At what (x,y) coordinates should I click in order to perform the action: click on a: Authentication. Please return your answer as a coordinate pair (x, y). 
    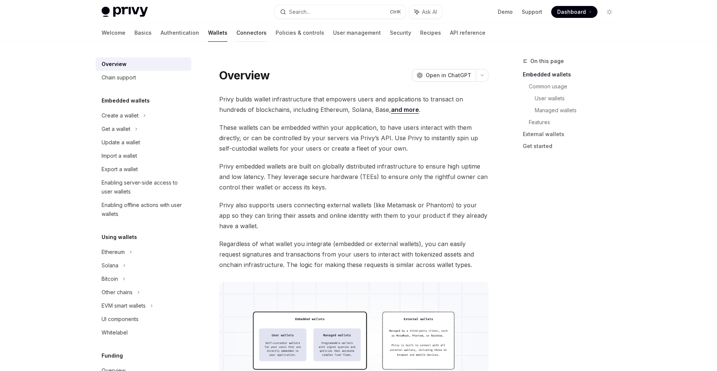
    Looking at the image, I should click on (180, 33).